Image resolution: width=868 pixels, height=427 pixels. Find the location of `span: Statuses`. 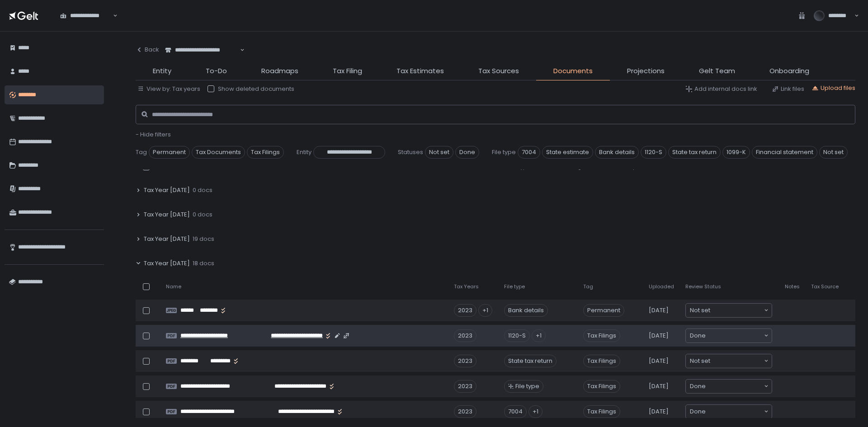

span: Statuses is located at coordinates (410, 152).